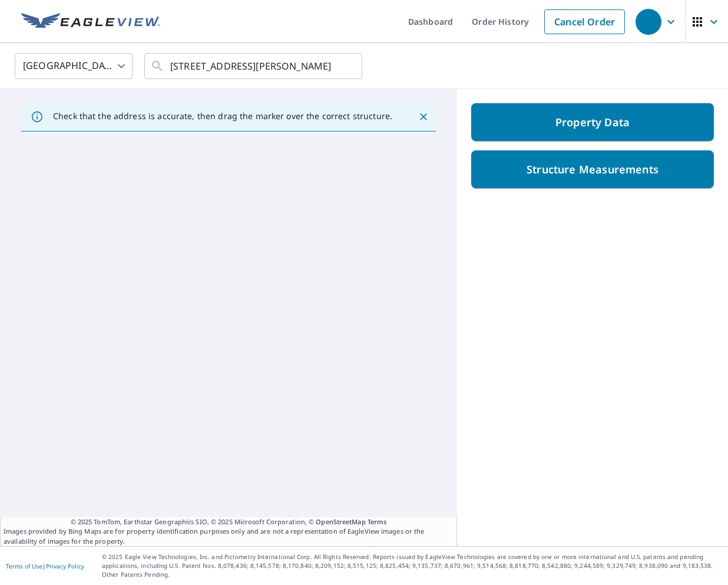 This screenshot has width=728, height=585. I want to click on p: Structure Measurements, so click(592, 169).